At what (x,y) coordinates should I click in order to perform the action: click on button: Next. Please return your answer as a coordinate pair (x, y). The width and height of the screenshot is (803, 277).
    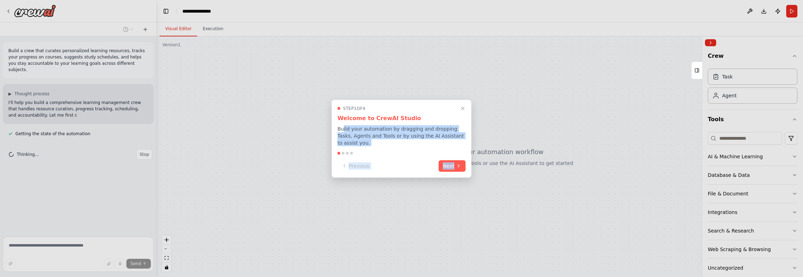
    Looking at the image, I should click on (452, 166).